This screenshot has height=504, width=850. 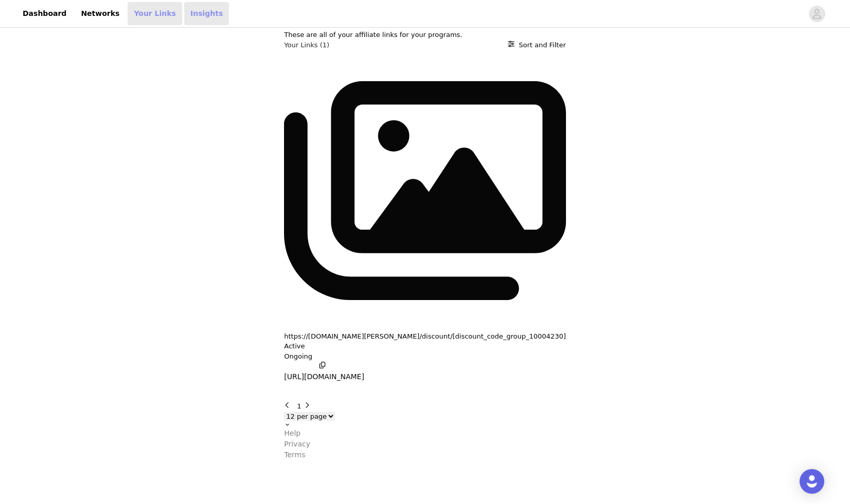 What do you see at coordinates (206, 13) in the screenshot?
I see `a: Insights` at bounding box center [206, 13].